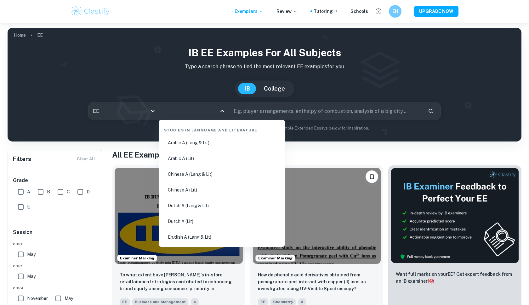  What do you see at coordinates (123, 111) in the screenshot?
I see `div: EE` at bounding box center [123, 111].